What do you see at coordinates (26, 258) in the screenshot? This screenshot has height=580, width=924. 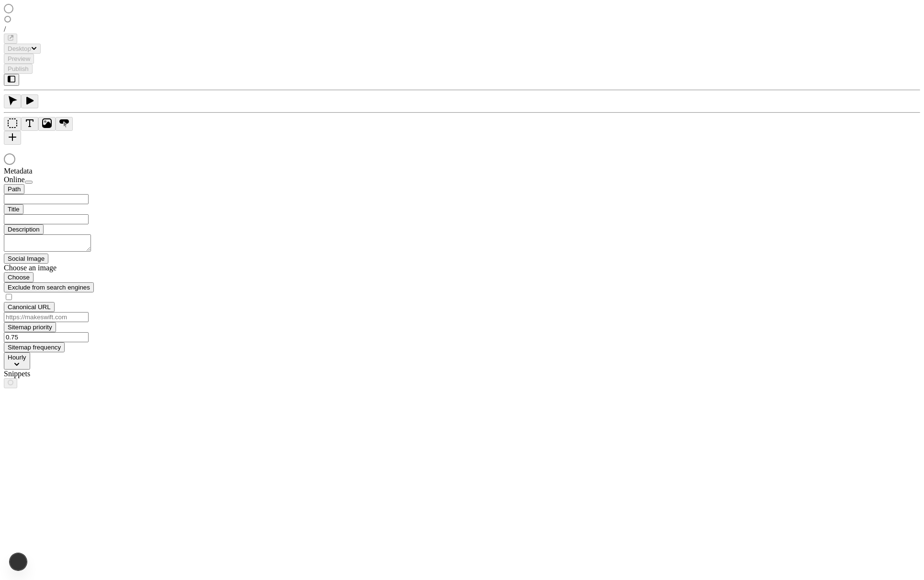 I see `button: Social Image` at bounding box center [26, 258].